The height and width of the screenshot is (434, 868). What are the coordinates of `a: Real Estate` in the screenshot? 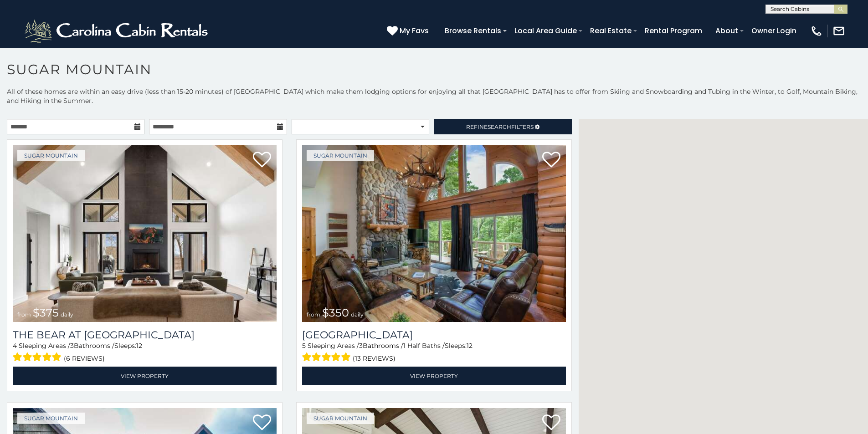 It's located at (611, 31).